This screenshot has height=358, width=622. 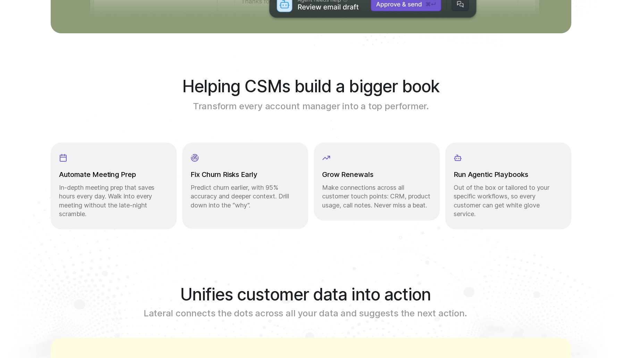 What do you see at coordinates (377, 175) in the screenshot?
I see `p: Grow Renewals` at bounding box center [377, 175].